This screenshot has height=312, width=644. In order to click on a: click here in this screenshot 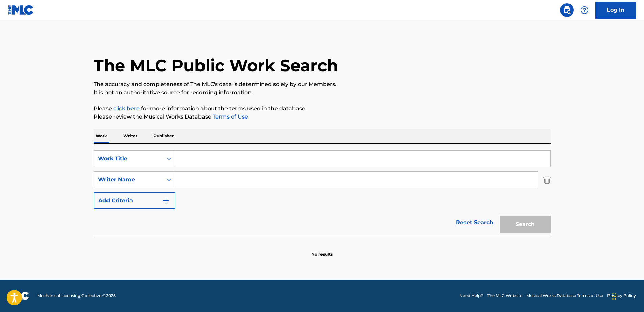, I will do `click(126, 108)`.